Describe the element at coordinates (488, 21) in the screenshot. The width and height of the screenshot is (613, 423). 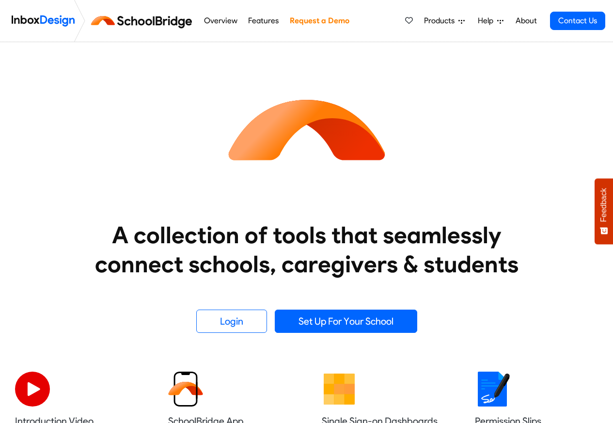
I see `span: Help` at that location.